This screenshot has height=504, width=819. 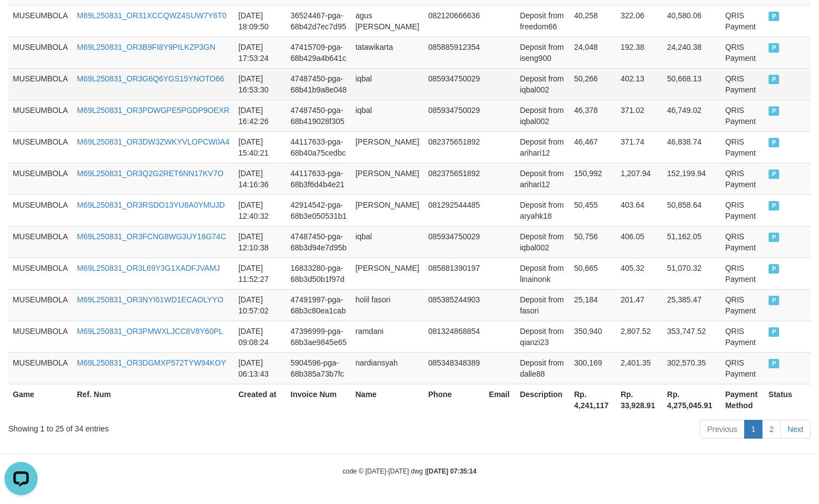 What do you see at coordinates (691, 115) in the screenshot?
I see `td: 46,749.02` at bounding box center [691, 115].